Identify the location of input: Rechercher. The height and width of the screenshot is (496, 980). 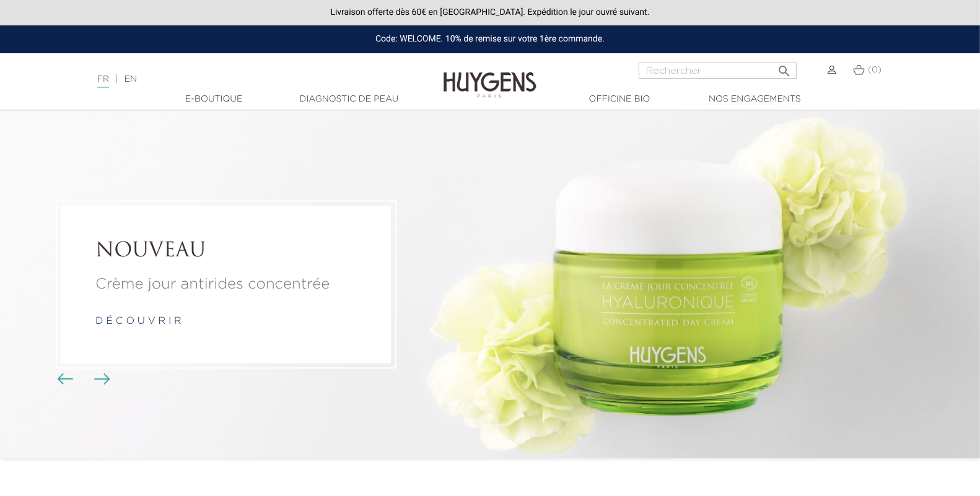
(717, 71).